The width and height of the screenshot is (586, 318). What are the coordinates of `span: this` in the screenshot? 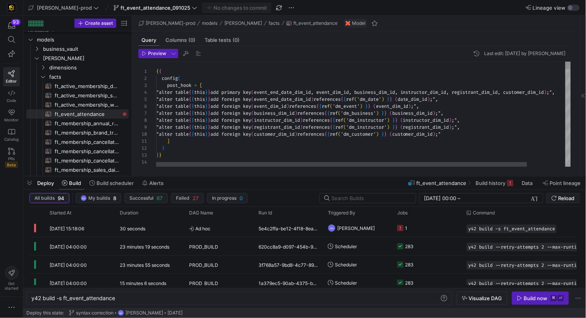 It's located at (200, 99).